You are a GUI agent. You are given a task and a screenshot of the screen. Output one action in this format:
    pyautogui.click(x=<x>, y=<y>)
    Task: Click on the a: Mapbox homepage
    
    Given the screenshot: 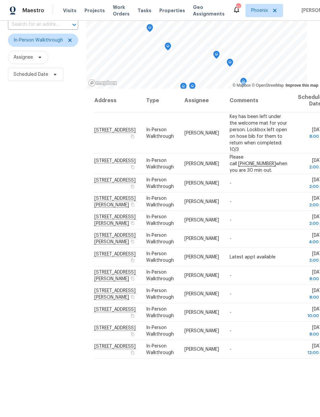 What is the action you would take?
    pyautogui.click(x=103, y=83)
    